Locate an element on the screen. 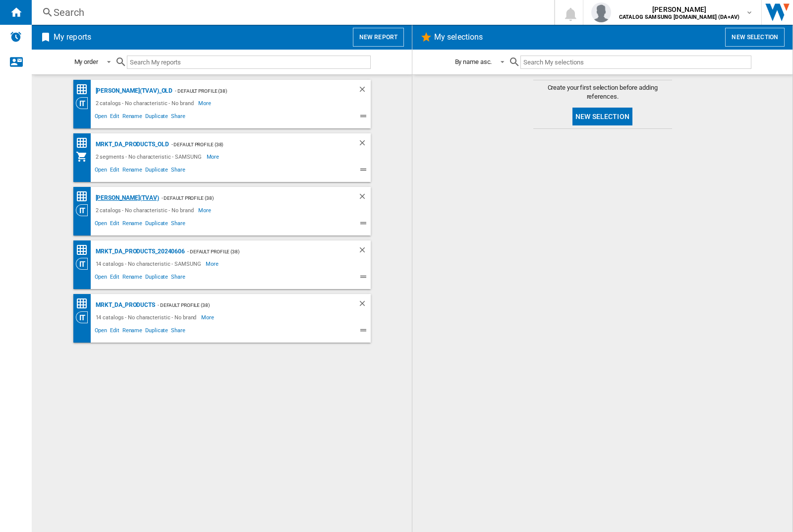  img: alerts-logo.svg is located at coordinates (16, 36).